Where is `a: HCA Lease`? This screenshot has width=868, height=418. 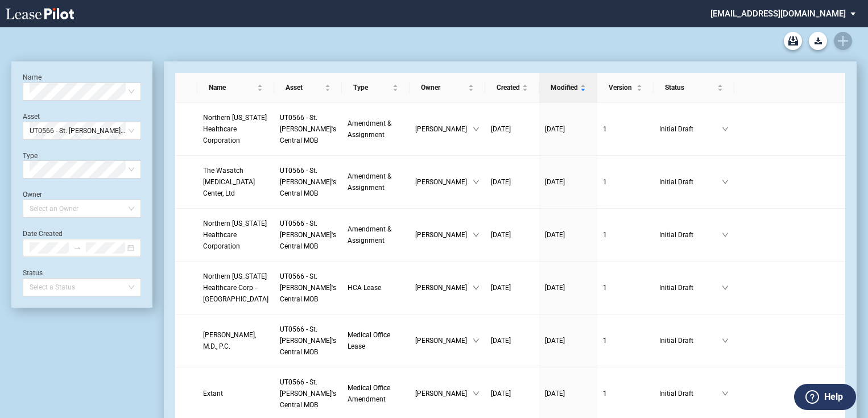
a: HCA Lease is located at coordinates (376, 288).